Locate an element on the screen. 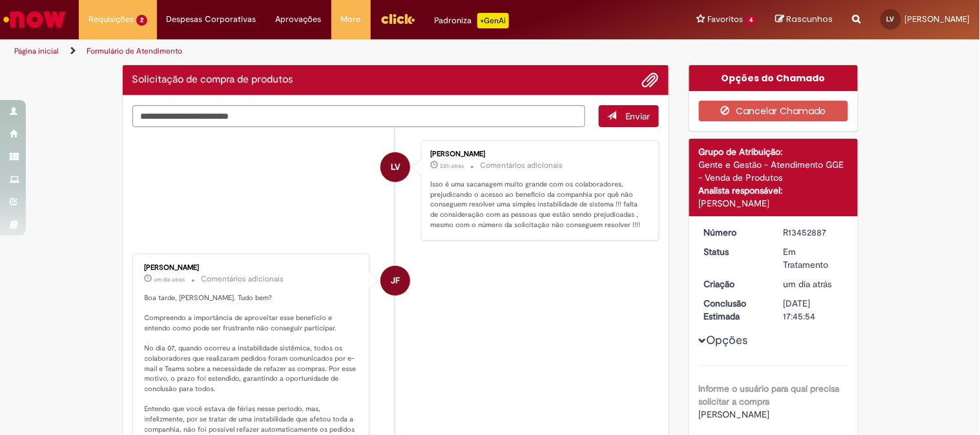  div: 27/08/2025 14:45:03 is located at coordinates (813, 284).